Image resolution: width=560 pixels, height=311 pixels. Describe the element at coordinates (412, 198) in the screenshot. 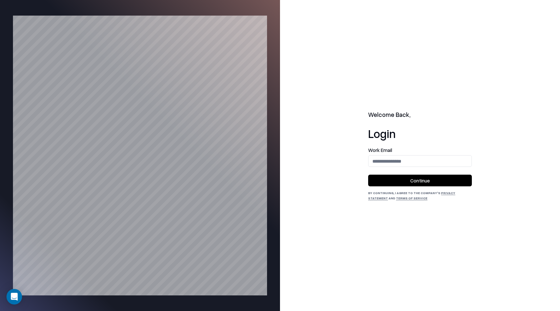

I see `a: Terms of Service` at that location.